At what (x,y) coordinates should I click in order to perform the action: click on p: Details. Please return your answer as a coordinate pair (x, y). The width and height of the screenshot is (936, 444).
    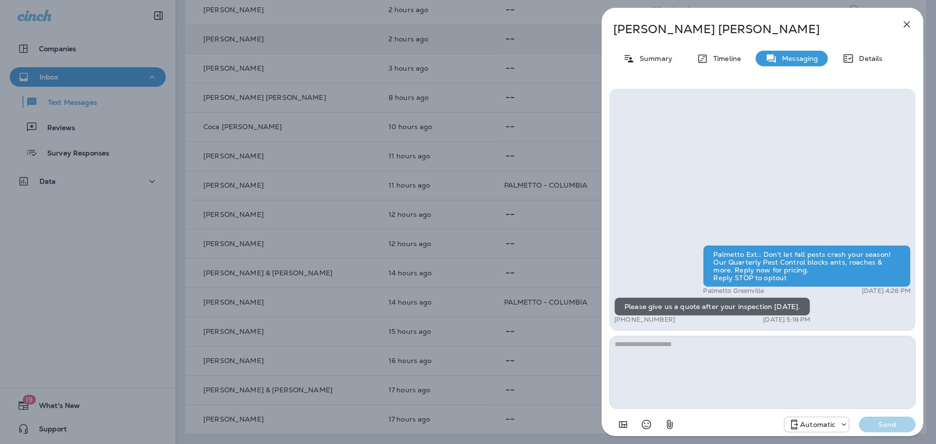
    Looking at the image, I should click on (869, 59).